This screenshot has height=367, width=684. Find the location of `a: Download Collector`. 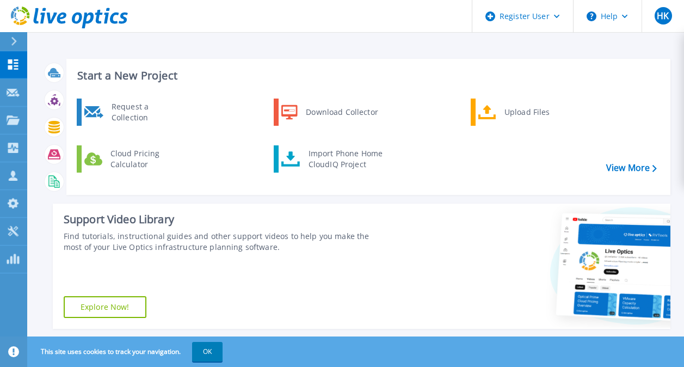

a: Download Collector is located at coordinates (329, 112).